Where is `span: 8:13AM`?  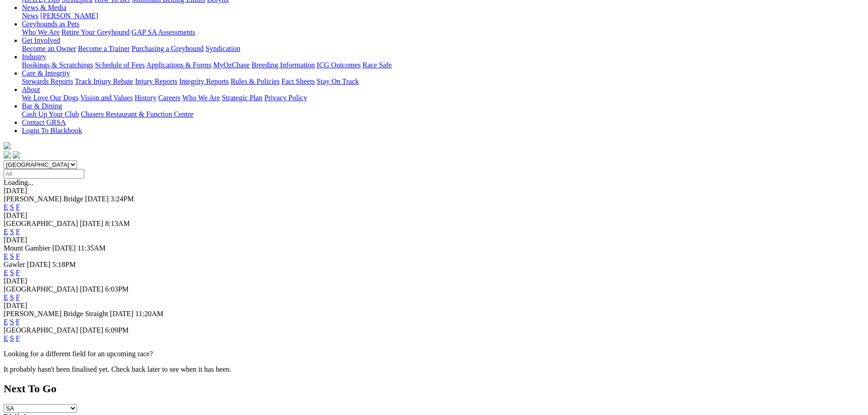 span: 8:13AM is located at coordinates (118, 223).